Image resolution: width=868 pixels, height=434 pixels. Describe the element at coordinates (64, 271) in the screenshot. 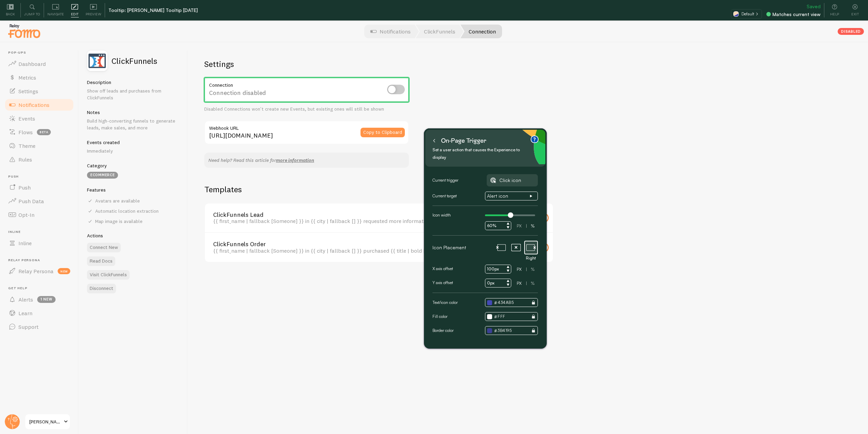

I see `span: new` at that location.